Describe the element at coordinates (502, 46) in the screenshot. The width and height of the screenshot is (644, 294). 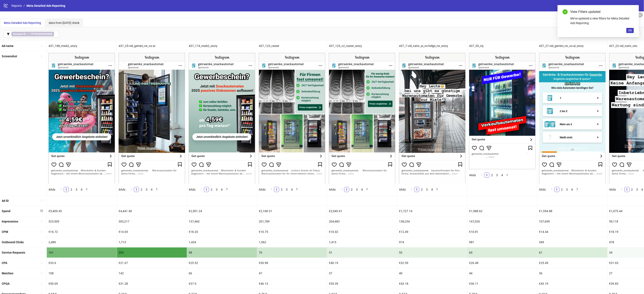
I see `div: 437_55_mj` at that location.